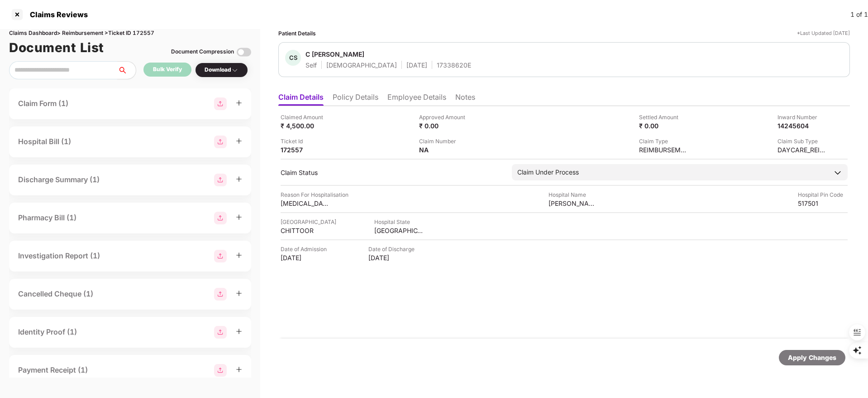 The height and width of the screenshot is (398, 868). What do you see at coordinates (802, 141) in the screenshot?
I see `div: Claim Sub Type` at bounding box center [802, 141].